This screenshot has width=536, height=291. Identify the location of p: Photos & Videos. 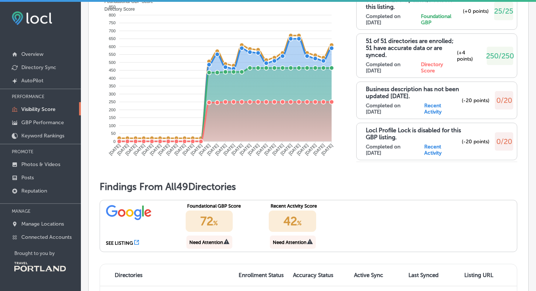
(41, 164).